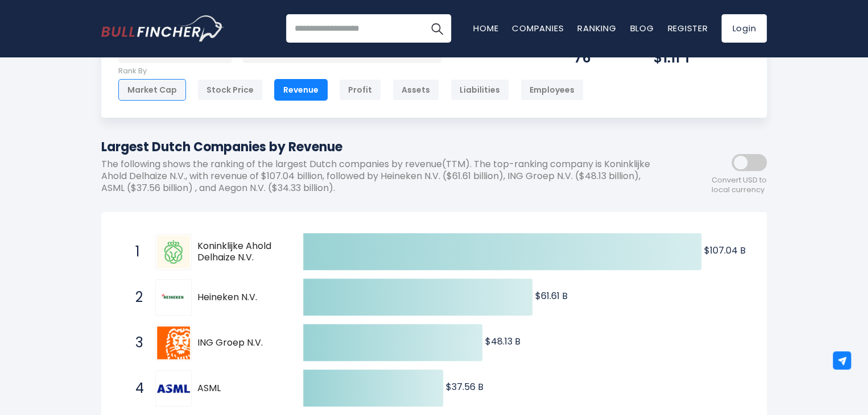 This screenshot has height=415, width=868. What do you see at coordinates (136, 343) in the screenshot?
I see `span: 3` at bounding box center [136, 343].